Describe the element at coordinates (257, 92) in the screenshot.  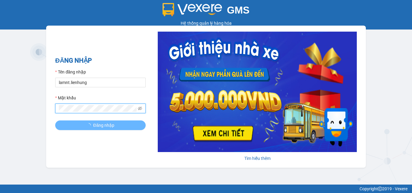
I see `img: banner-0` at that location.